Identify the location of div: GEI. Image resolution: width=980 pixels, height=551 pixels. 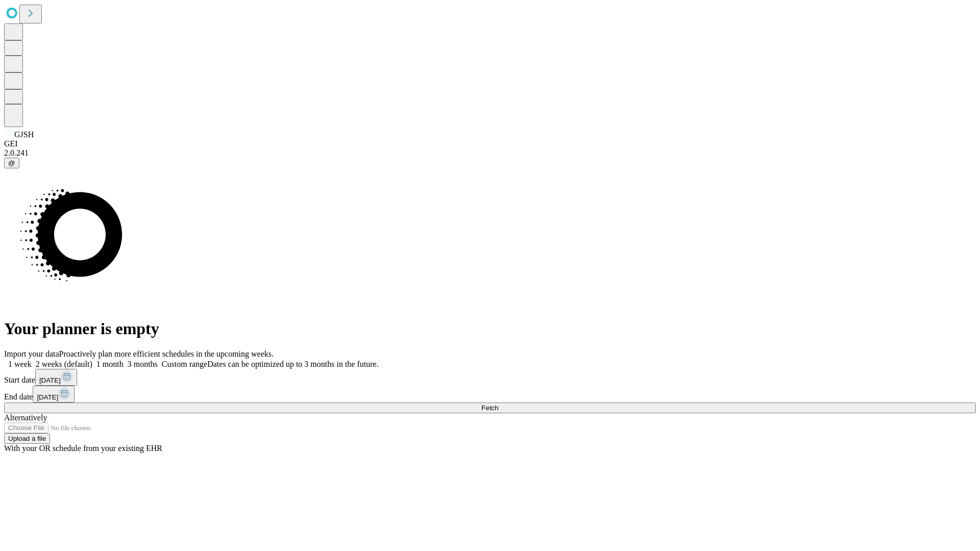
(490, 144).